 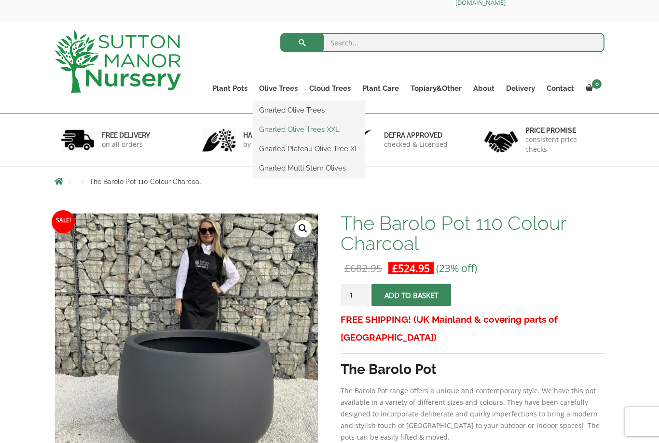 I want to click on a: Delivery, so click(x=521, y=88).